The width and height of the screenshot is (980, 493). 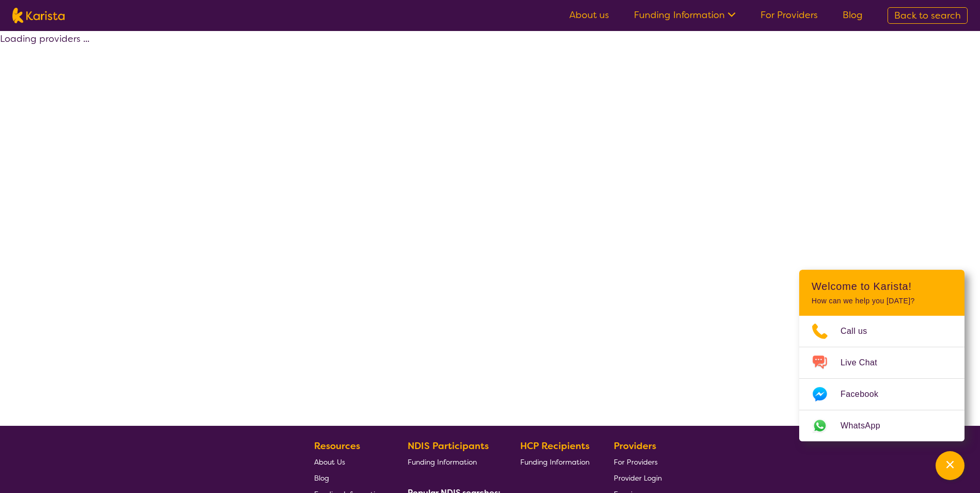 What do you see at coordinates (882, 356) in the screenshot?
I see `div: Channel Menu` at bounding box center [882, 356].